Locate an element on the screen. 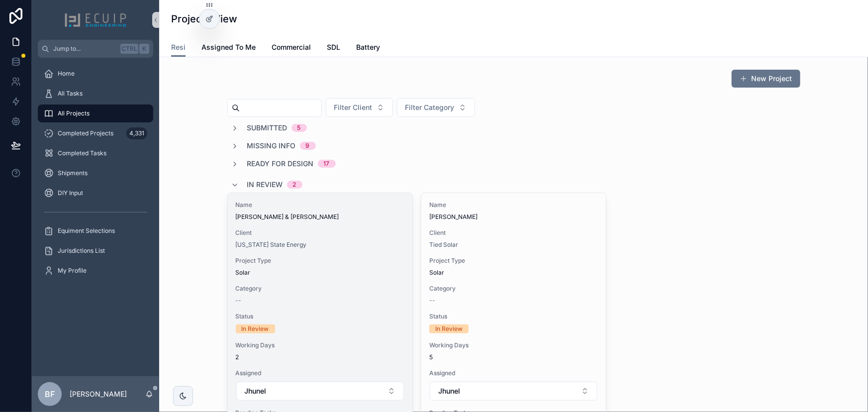 The width and height of the screenshot is (868, 412). span: Tied Solar is located at coordinates (443, 244).